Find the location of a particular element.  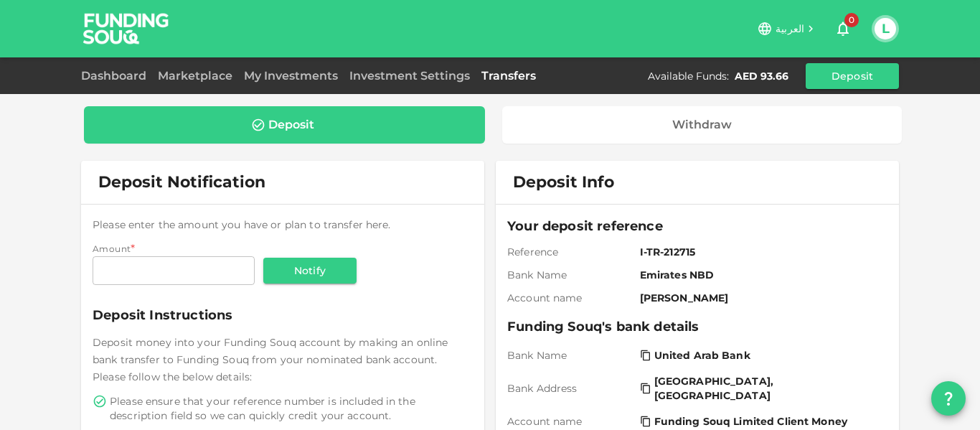

span: Funding Souq Limited Client Money is located at coordinates (751, 422).